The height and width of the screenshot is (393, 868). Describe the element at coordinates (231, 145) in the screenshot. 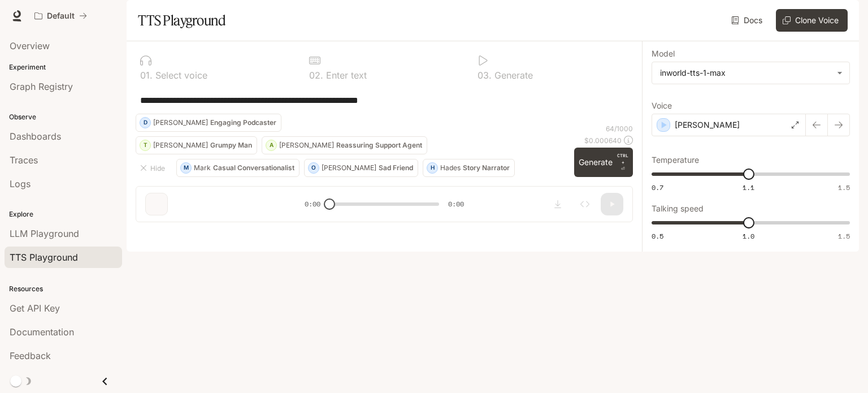

I see `p: Grumpy Man` at that location.